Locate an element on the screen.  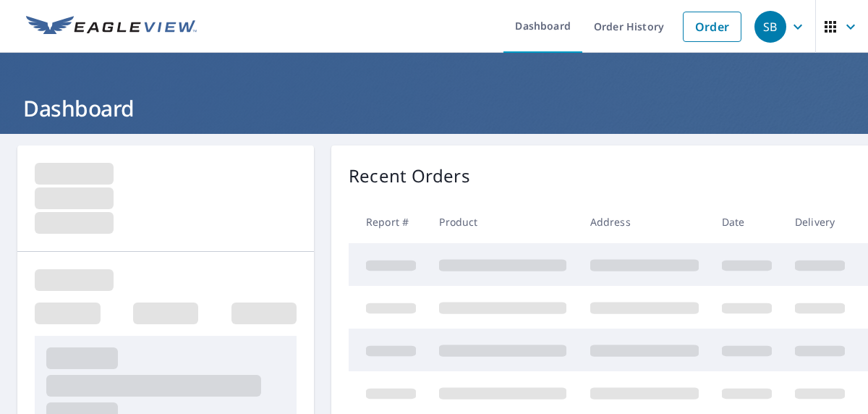
th: Product is located at coordinates (502, 221).